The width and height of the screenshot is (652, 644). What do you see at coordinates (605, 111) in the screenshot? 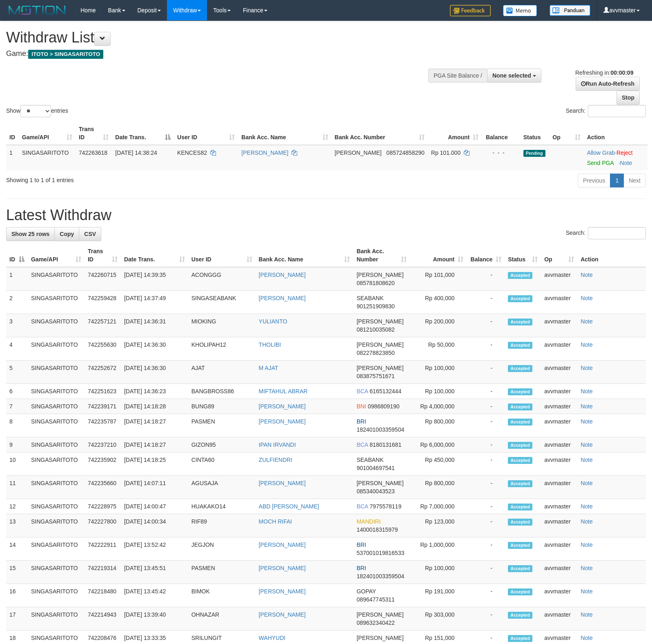
I see `label: Search:` at bounding box center [605, 111].